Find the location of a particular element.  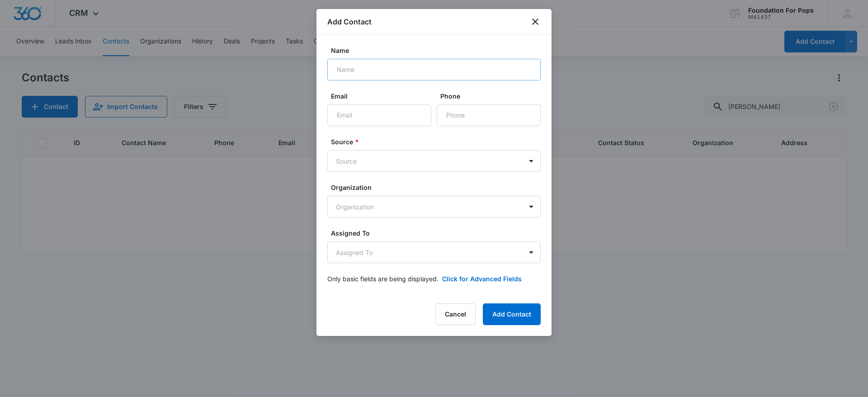

label: Assigned To is located at coordinates (438, 233).